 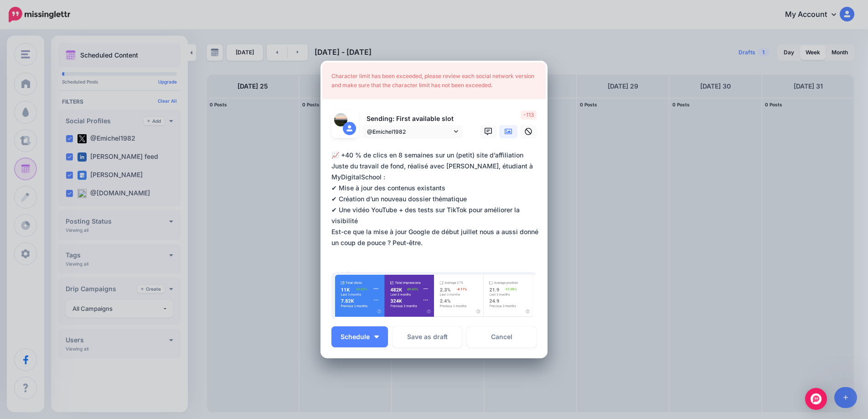 What do you see at coordinates (413, 131) in the screenshot?
I see `a: @Emichel1982` at bounding box center [413, 131].